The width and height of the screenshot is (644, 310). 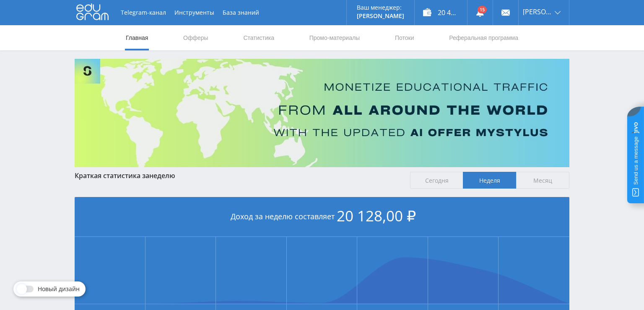 What do you see at coordinates (322, 113) in the screenshot?
I see `img: Banner` at bounding box center [322, 113].